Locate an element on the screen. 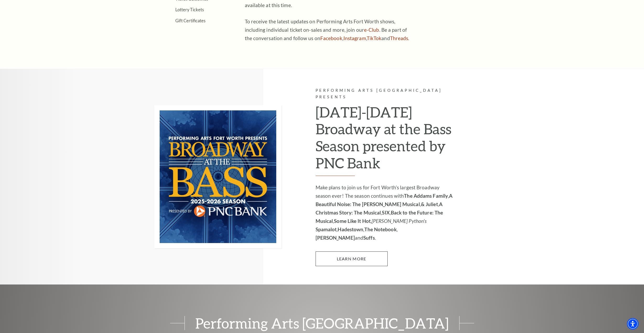  a: Instagram - open in a new tab is located at coordinates (355, 38).